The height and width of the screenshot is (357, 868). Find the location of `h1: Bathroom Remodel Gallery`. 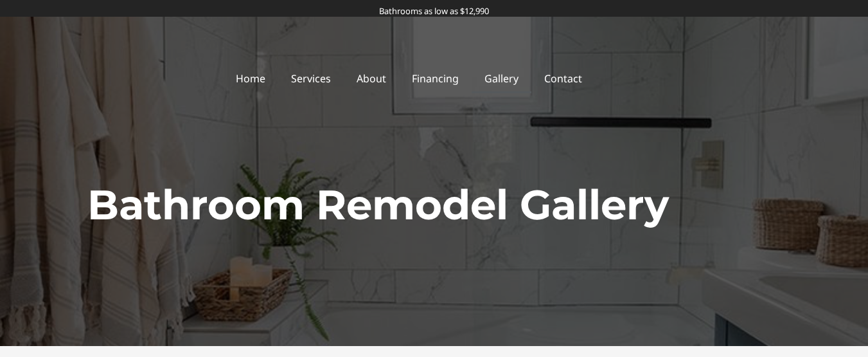

h1: Bathroom Remodel Gallery is located at coordinates (434, 205).